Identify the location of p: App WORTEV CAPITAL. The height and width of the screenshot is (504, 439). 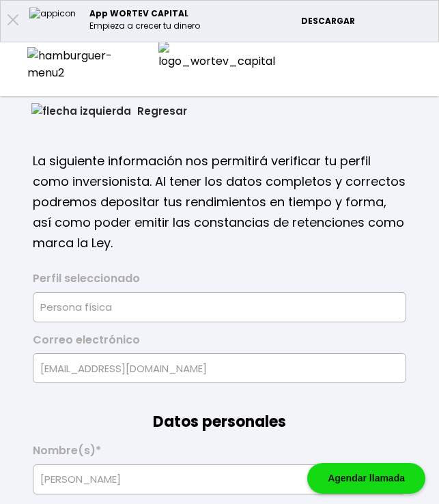
(145, 14).